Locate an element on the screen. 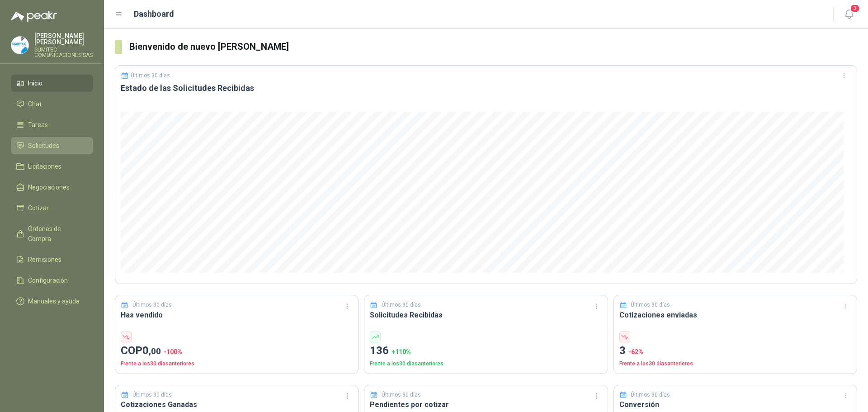 The image size is (868, 412). img: Logo peakr is located at coordinates (34, 16).